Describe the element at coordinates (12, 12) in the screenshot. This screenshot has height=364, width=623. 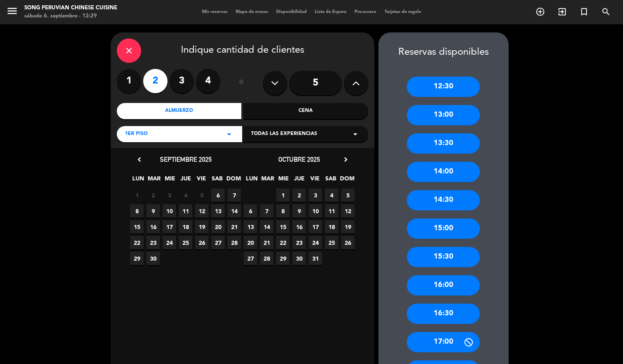
I see `button: menu` at that location.